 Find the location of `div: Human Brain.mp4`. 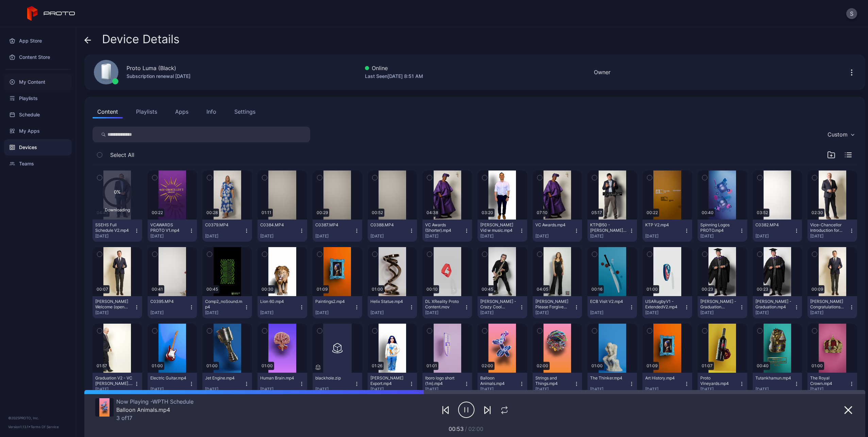

div: Human Brain.mp4 is located at coordinates (279, 378).